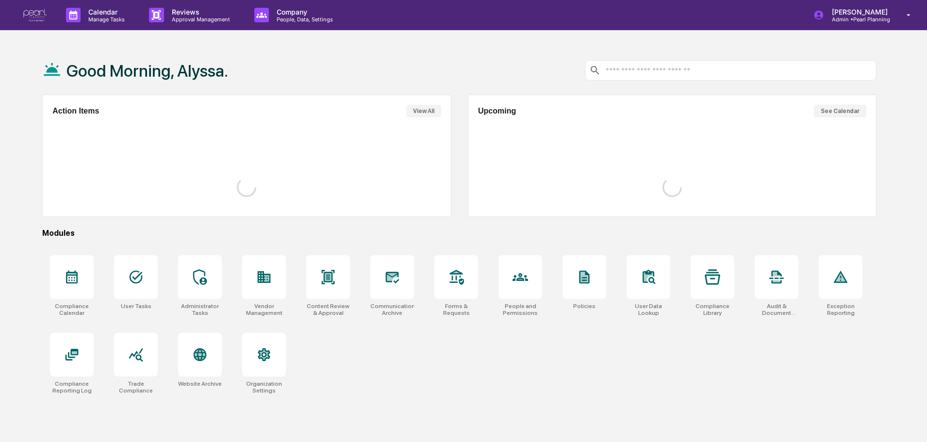 The height and width of the screenshot is (442, 927). Describe the element at coordinates (459, 233) in the screenshot. I see `div: Modules` at that location.